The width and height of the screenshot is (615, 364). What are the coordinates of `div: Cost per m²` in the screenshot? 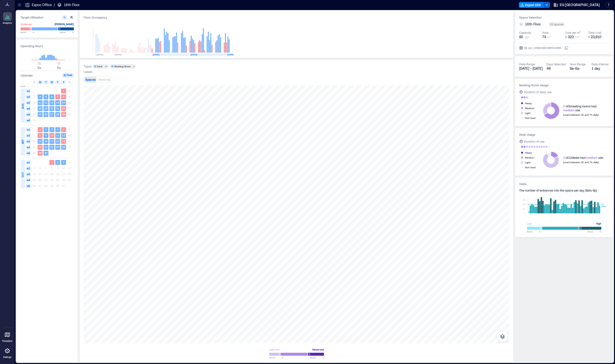 It's located at (573, 33).